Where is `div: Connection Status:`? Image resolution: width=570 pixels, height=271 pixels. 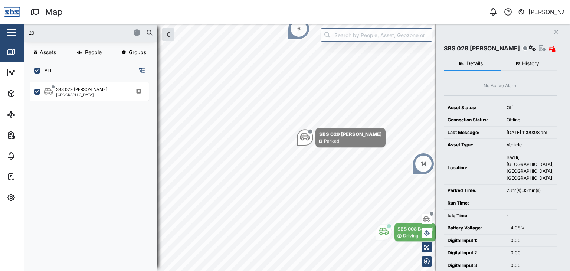 div: Connection Status: is located at coordinates (473, 120).